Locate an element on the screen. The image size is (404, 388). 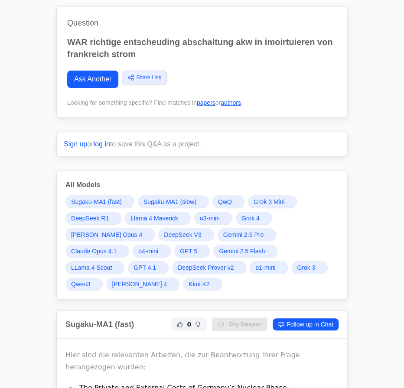
a: Ask Another is located at coordinates (93, 79).